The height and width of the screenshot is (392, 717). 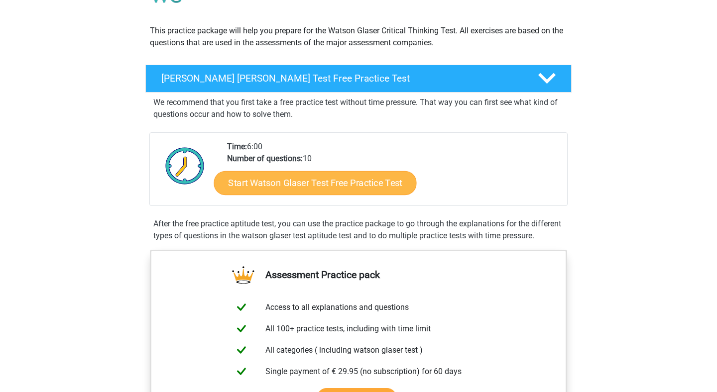 What do you see at coordinates (237, 146) in the screenshot?
I see `b: Time:` at bounding box center [237, 146].